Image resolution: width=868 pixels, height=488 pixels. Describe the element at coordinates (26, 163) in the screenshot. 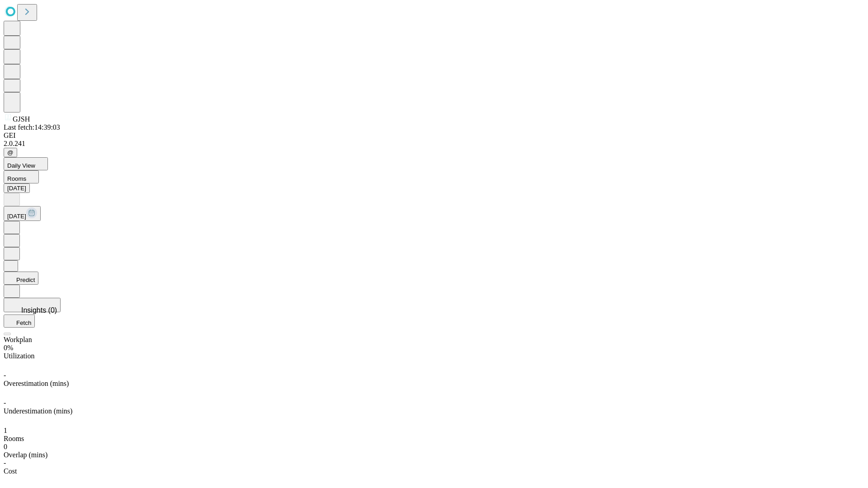

I see `button: Daily View` at that location.